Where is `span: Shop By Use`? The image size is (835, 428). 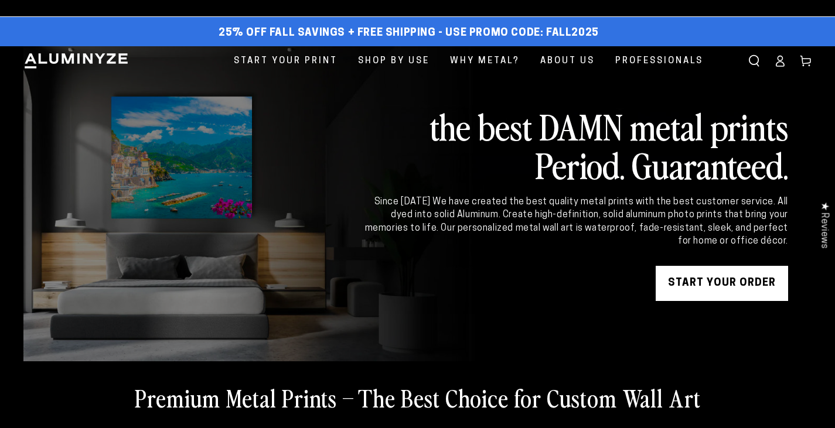 span: Shop By Use is located at coordinates (394, 61).